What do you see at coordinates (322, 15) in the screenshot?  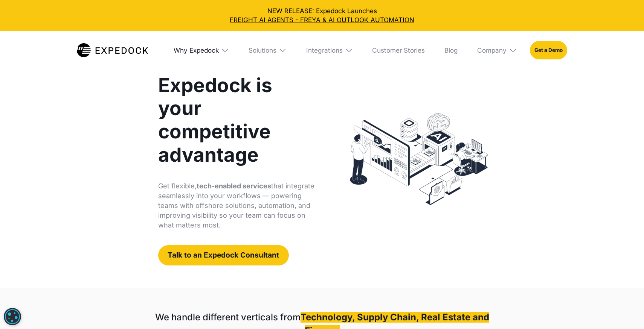 I see `div: NEW RELEASE: Expedock Launches` at bounding box center [322, 15].